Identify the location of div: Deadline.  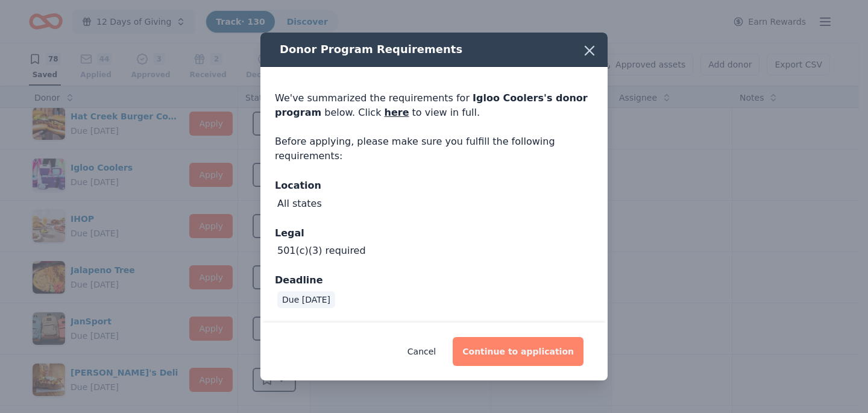
(434, 280).